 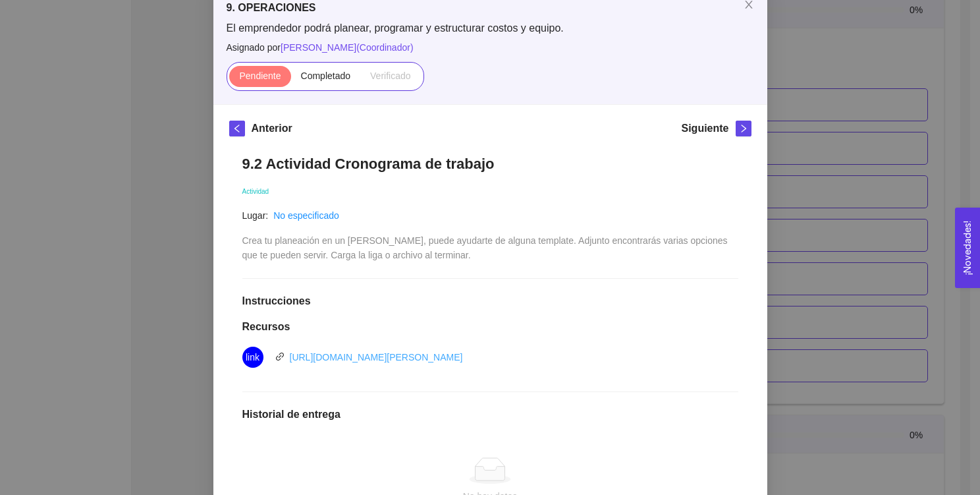 I want to click on h1: Historial de entrega, so click(x=490, y=415).